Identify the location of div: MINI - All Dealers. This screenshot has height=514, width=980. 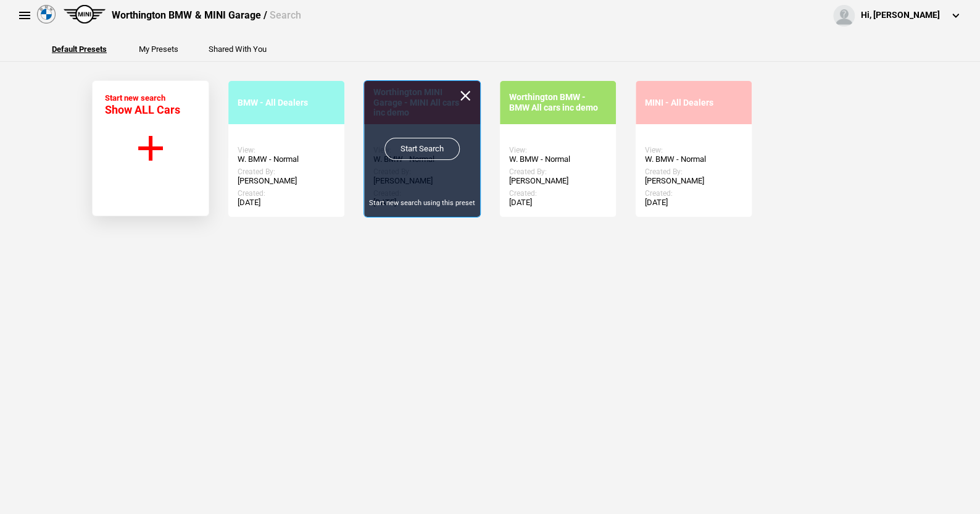
(693, 102).